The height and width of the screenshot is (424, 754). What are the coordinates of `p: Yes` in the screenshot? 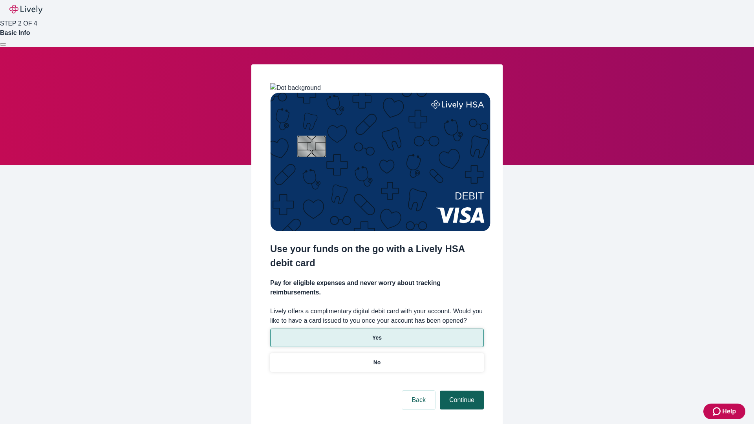 It's located at (377, 338).